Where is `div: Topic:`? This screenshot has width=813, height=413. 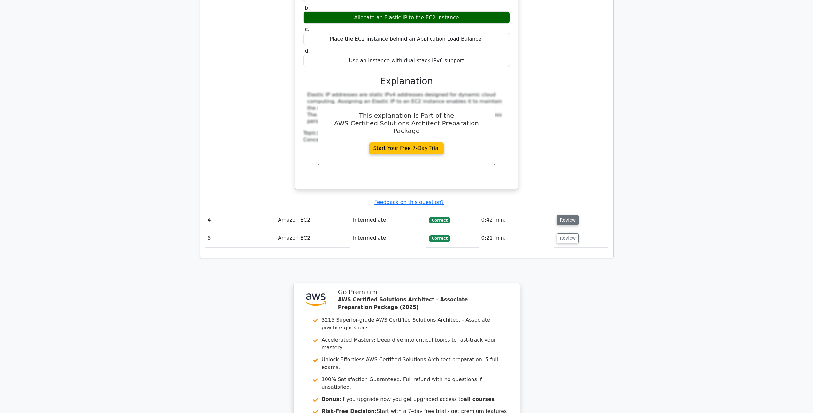
div: Topic: is located at coordinates (407, 133).